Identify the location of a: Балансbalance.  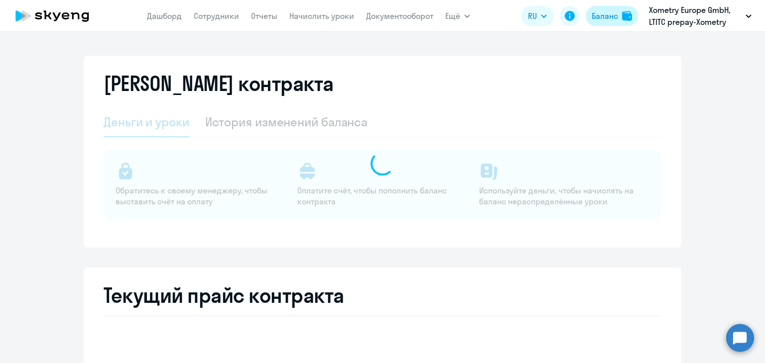
(611, 16).